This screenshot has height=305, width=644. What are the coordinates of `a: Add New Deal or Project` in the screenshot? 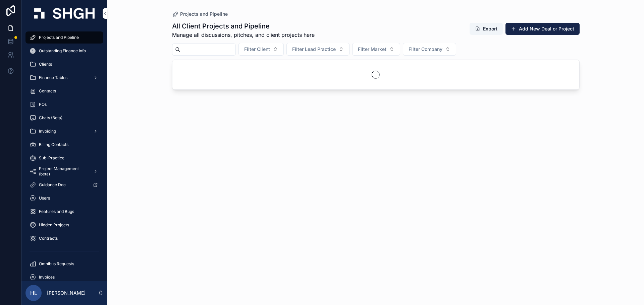 It's located at (543, 29).